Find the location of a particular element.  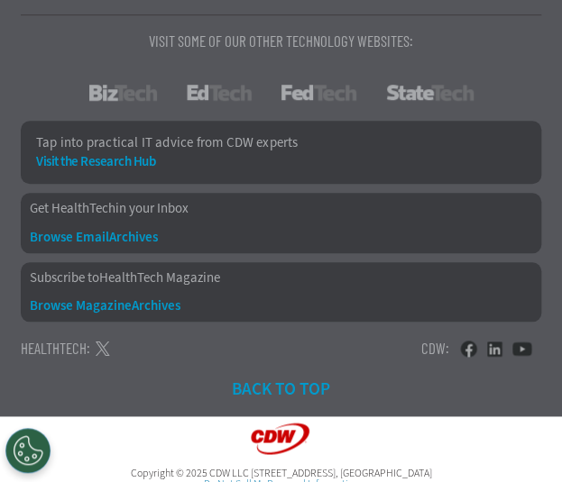

p: Visit Some Of Our Other Technology Websites: is located at coordinates (280, 41).